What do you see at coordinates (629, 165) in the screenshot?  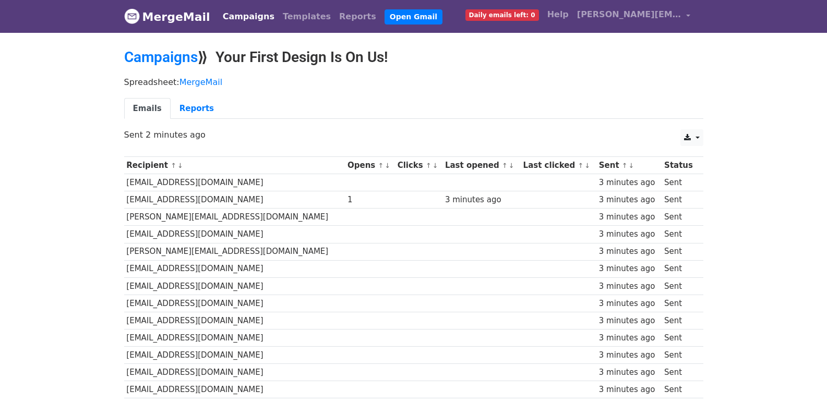 I see `th: Sent` at bounding box center [629, 165].